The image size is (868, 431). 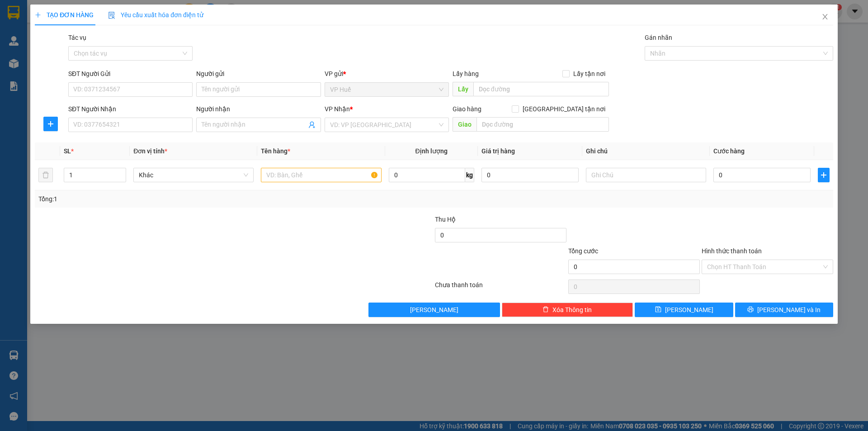 What do you see at coordinates (500, 288) in the screenshot?
I see `div: Chưa thanh toán` at bounding box center [500, 288].